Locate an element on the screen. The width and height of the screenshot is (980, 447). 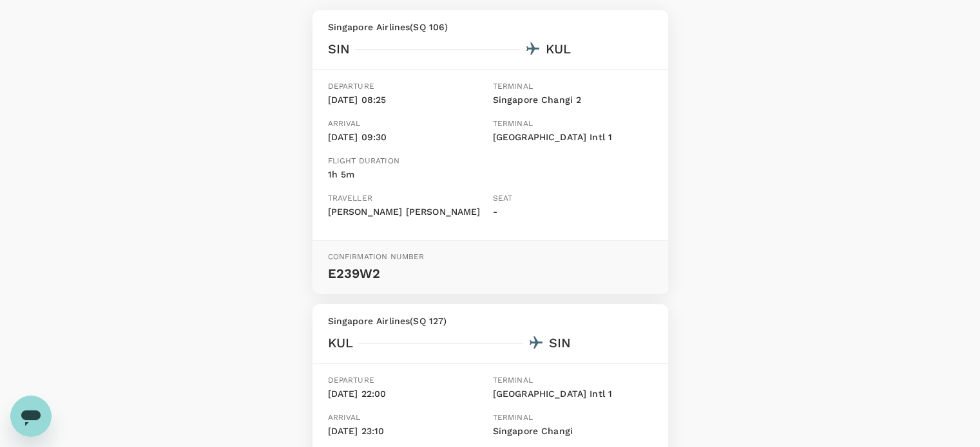
p: Flight duration is located at coordinates (363, 162).